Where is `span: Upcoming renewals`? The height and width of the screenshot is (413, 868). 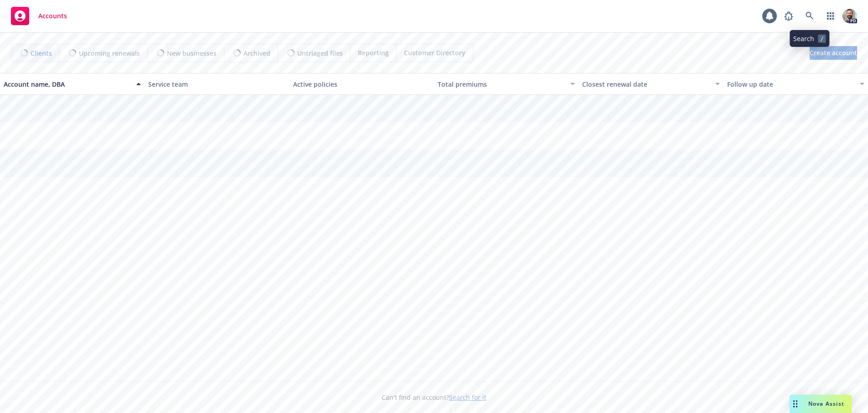 span: Upcoming renewals is located at coordinates (109, 53).